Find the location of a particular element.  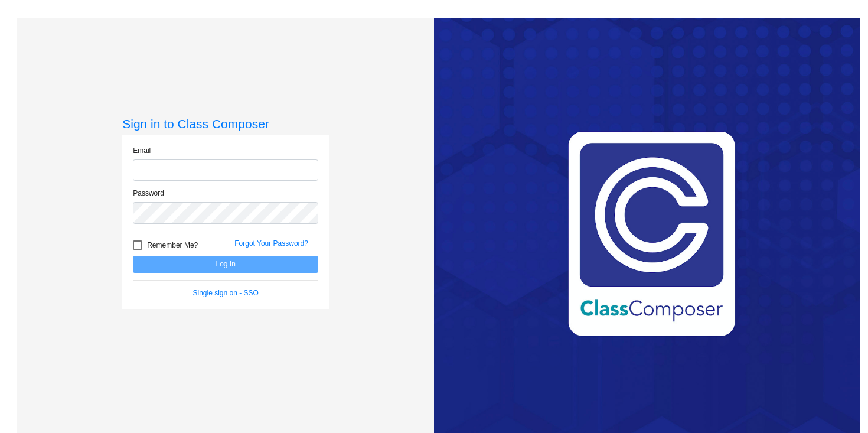

button: Log In is located at coordinates (226, 264).